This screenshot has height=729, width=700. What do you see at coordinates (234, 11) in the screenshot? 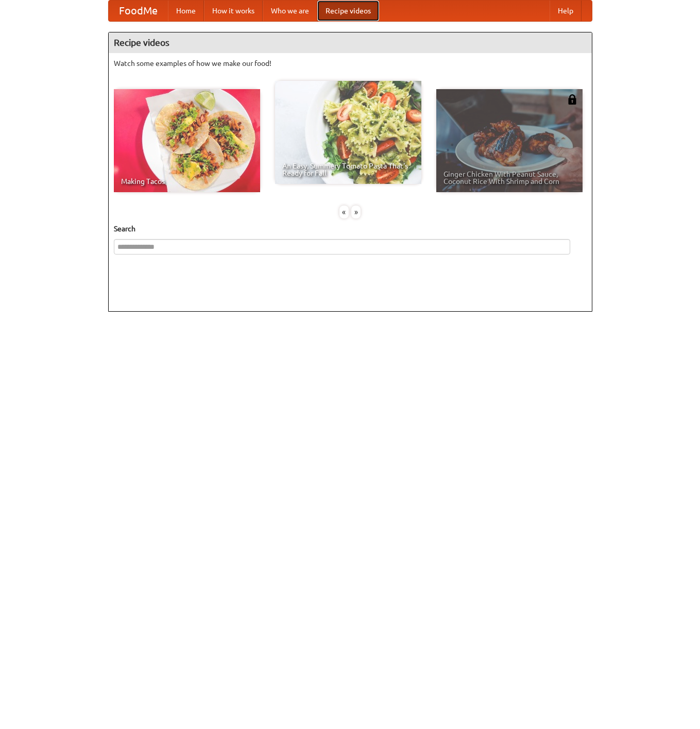
I see `a: How it works` at bounding box center [234, 11].